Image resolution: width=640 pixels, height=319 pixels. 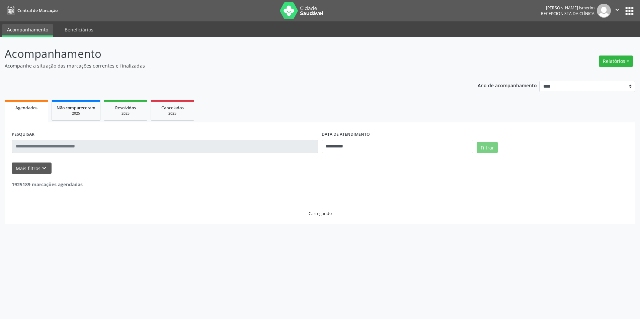 What do you see at coordinates (225, 54) in the screenshot?
I see `p: Acompanhamento` at bounding box center [225, 54].